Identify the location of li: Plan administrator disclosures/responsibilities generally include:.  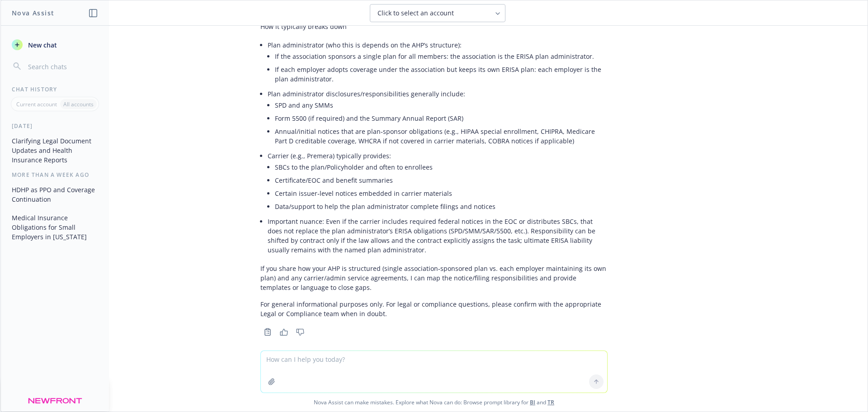
(438, 118).